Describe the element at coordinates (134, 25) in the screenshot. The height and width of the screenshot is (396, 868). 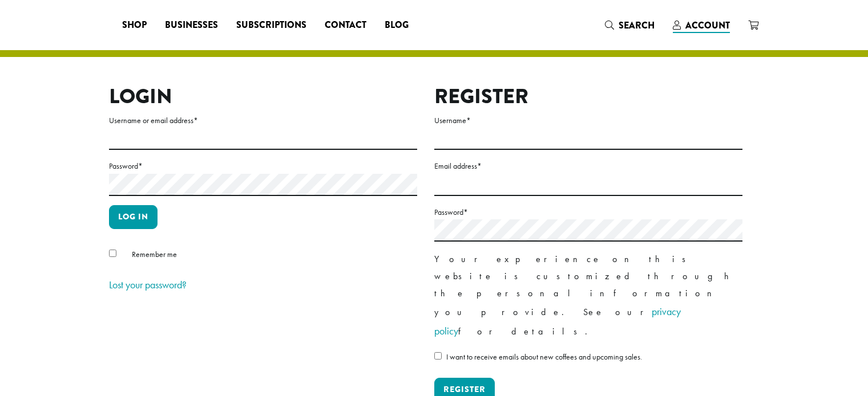
I see `a: Shop` at that location.